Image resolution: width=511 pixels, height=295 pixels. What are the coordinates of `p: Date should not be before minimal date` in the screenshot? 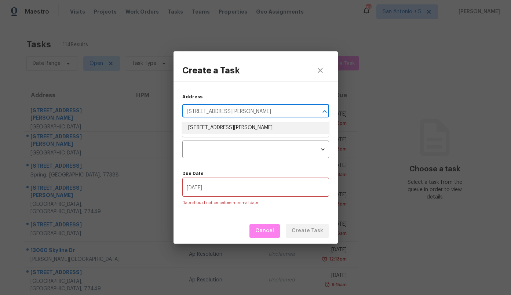 It's located at (256, 203).